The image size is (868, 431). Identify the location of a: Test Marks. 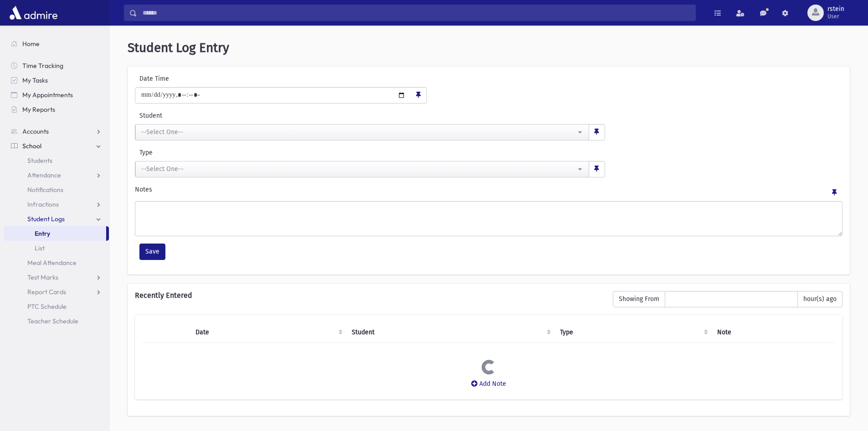
(56, 278).